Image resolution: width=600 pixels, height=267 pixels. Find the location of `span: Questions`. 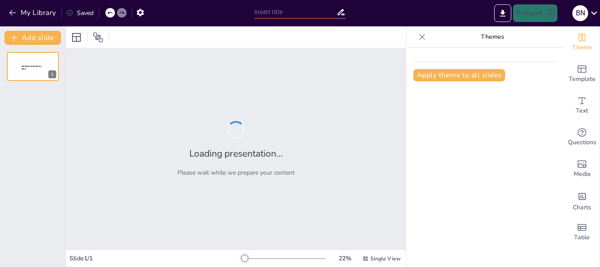

span: Questions is located at coordinates (582, 142).